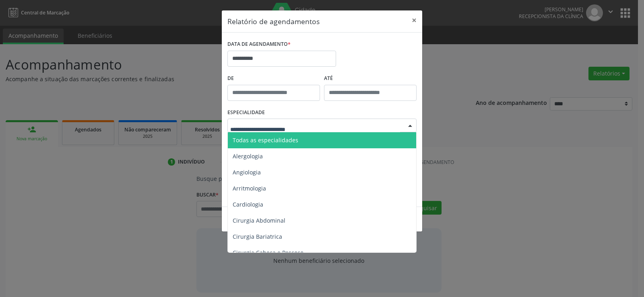 The image size is (644, 297). Describe the element at coordinates (257, 236) in the screenshot. I see `span: Cirurgia Bariatrica` at that location.